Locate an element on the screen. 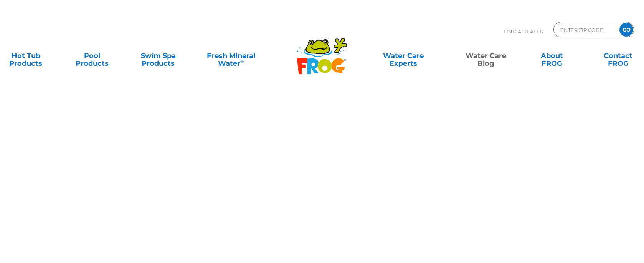 The image size is (644, 263). a: Fresh MineralWater∞ is located at coordinates (231, 56).